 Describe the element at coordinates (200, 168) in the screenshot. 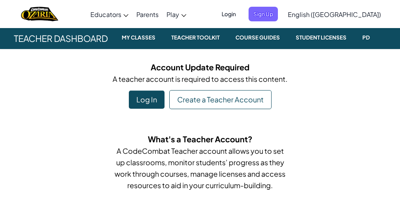

I see `p: A CodeCombat Teacher account allows you to set up classrooms, monitor students’ progress as they ...` at that location.